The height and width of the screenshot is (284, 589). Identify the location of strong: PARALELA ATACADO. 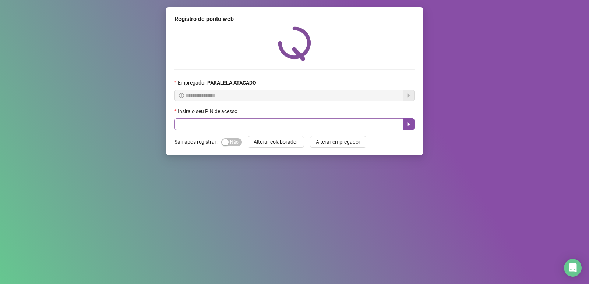
(231, 83).